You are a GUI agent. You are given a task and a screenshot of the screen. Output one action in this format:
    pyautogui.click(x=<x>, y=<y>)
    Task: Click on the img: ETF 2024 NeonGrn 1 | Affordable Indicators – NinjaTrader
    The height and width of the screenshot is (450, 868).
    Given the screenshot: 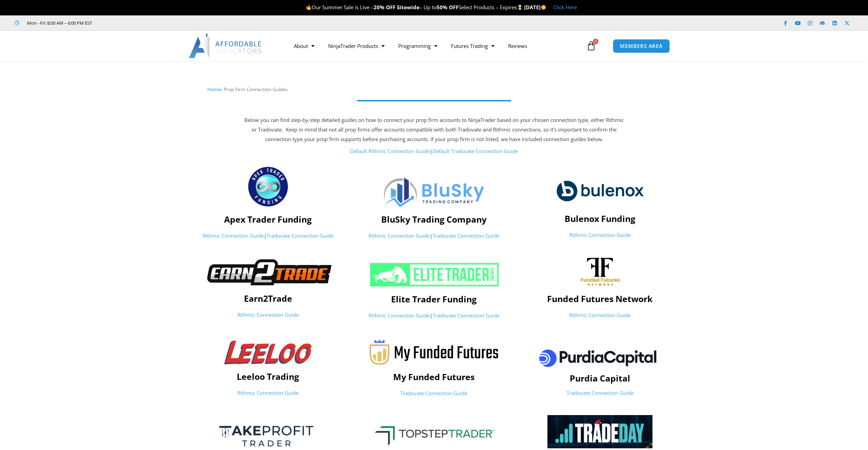 What is the action you would take?
    pyautogui.click(x=434, y=274)
    